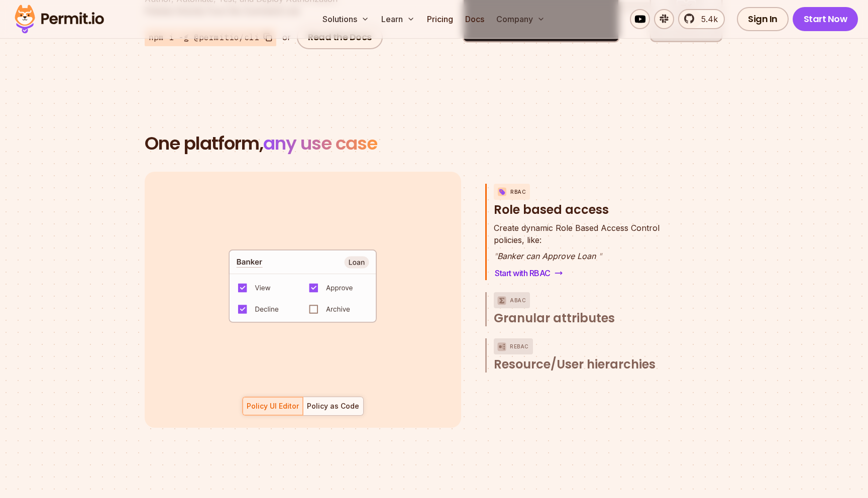  Describe the element at coordinates (519, 346) in the screenshot. I see `p: ReBAC` at that location.